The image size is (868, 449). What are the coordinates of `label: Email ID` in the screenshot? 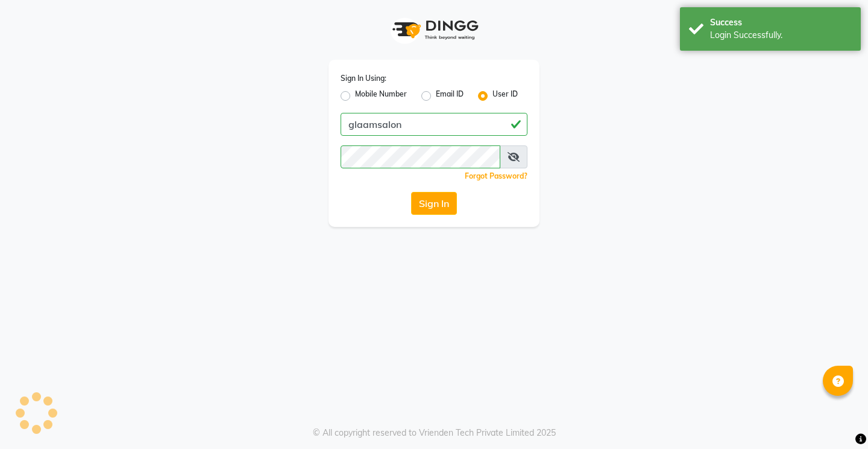 It's located at (449, 96).